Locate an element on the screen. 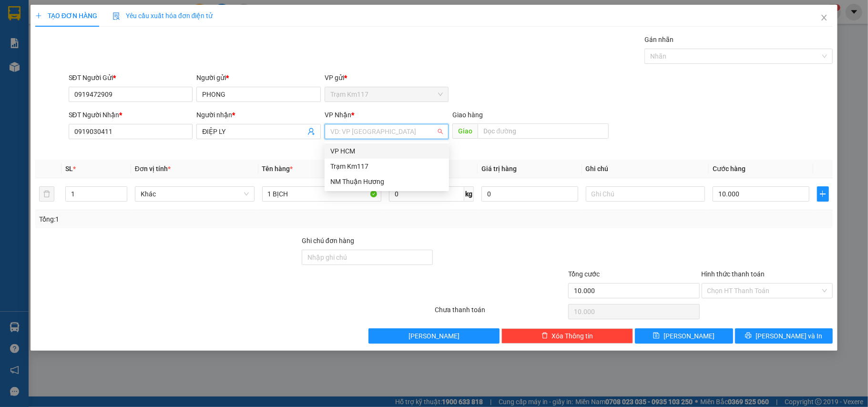 Image resolution: width=868 pixels, height=407 pixels. span: save is located at coordinates (656, 336).